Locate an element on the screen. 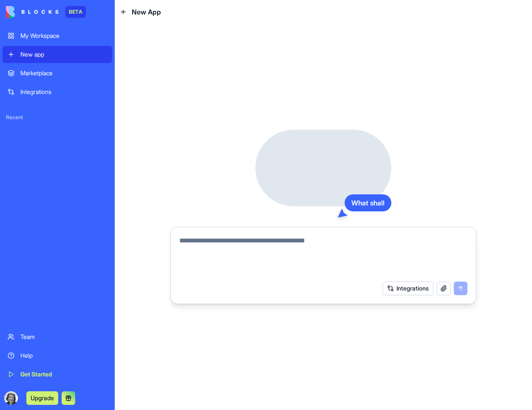  div: What shall is located at coordinates (368, 203).